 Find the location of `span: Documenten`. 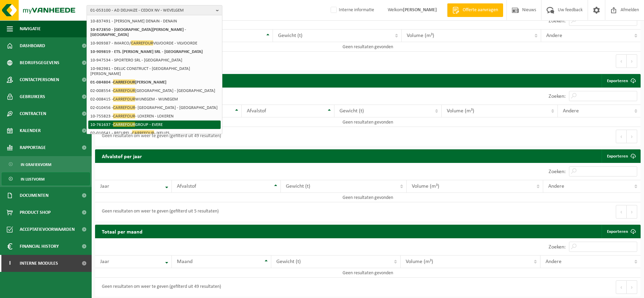

span: Documenten is located at coordinates (34, 195).